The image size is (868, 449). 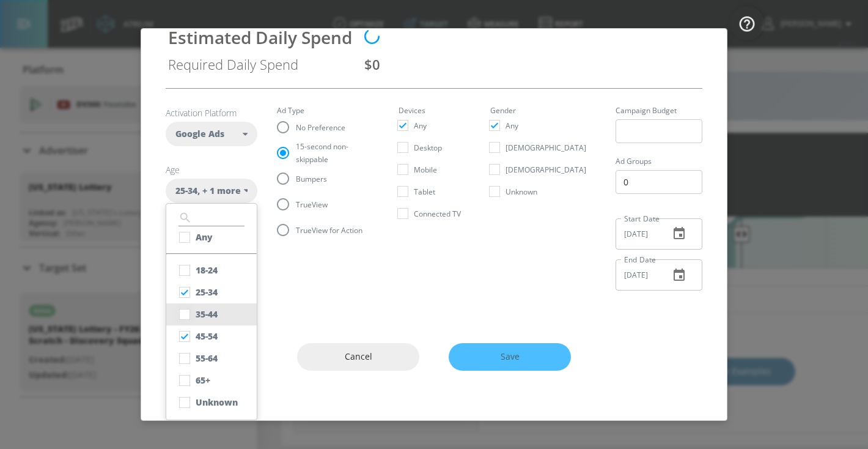 I want to click on div: 25-34, so click(x=206, y=292).